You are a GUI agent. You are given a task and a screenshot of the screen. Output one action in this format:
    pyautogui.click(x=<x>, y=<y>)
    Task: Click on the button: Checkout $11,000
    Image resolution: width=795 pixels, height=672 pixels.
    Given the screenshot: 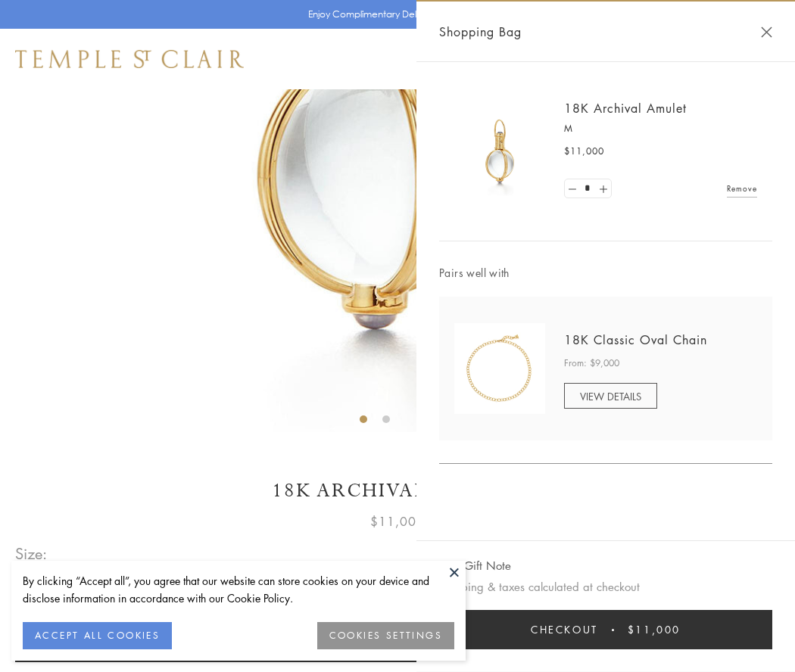 What is the action you would take?
    pyautogui.click(x=606, y=629)
    